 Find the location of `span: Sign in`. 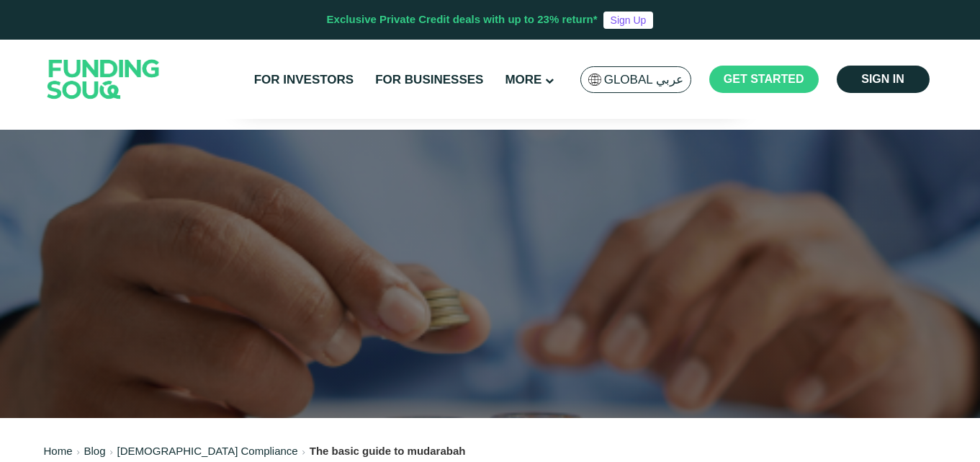

span: Sign in is located at coordinates (883, 79).